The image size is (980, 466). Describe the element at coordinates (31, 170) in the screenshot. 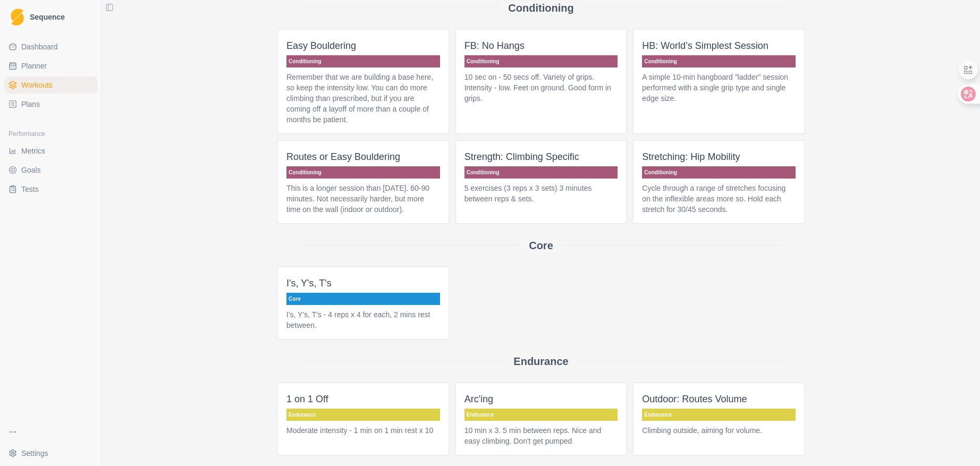

I see `span: Goals` at that location.